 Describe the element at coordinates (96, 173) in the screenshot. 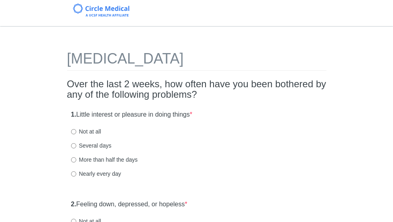

I see `label: Nearly every day` at that location.